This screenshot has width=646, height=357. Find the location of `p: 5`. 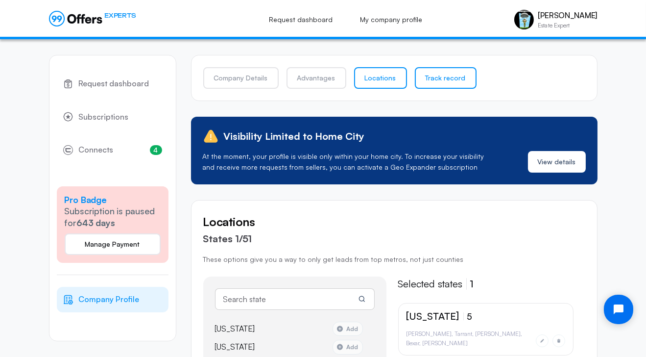

p: 5 is located at coordinates (468, 316).